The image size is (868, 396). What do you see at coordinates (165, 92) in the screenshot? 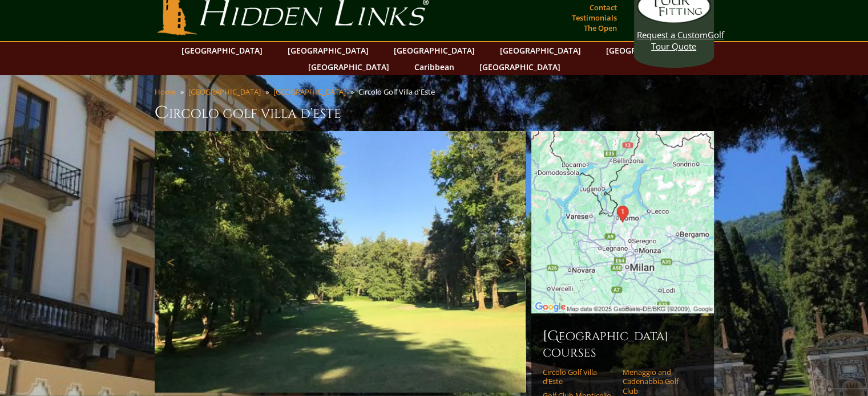
I see `a: Home` at bounding box center [165, 92].